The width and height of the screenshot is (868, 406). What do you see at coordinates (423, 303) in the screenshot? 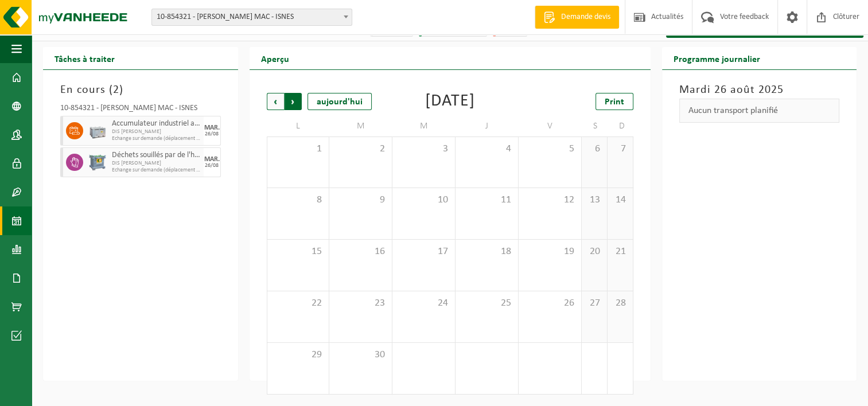
I see `span: 24` at bounding box center [423, 303].